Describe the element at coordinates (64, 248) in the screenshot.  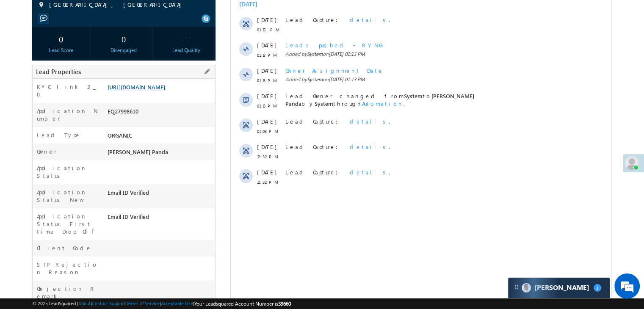
I see `label: Client Code` at that location.